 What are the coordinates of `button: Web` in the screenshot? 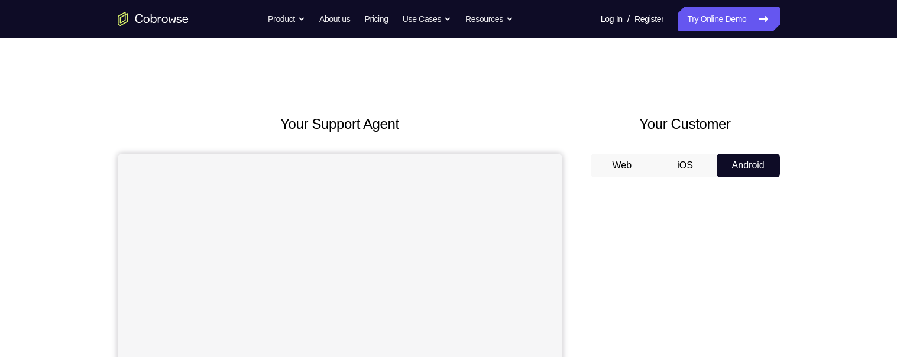 It's located at (622, 166).